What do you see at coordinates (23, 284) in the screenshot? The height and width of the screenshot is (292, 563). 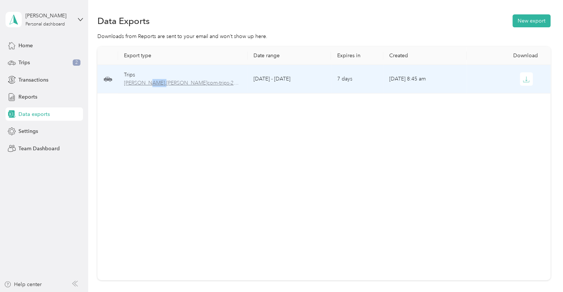 I see `div: Help center` at bounding box center [23, 284].